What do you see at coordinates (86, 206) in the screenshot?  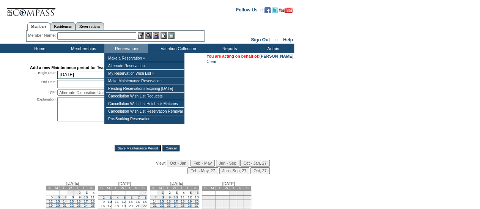 I see `a: 24` at bounding box center [86, 206].